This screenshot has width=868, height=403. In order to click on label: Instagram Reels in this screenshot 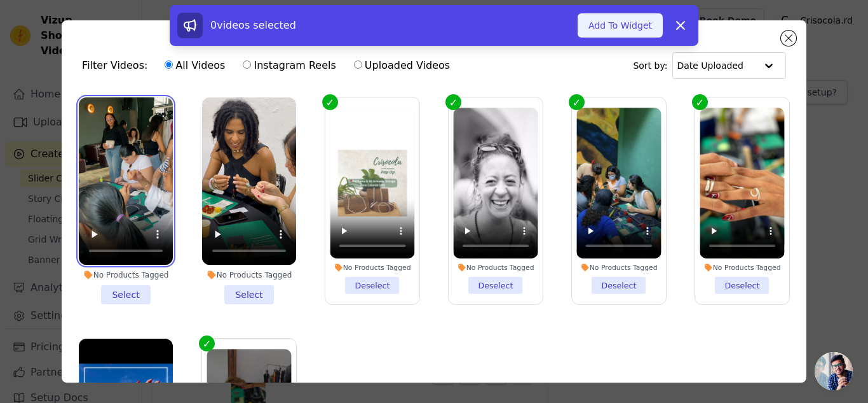, I will do `click(289, 65)`.